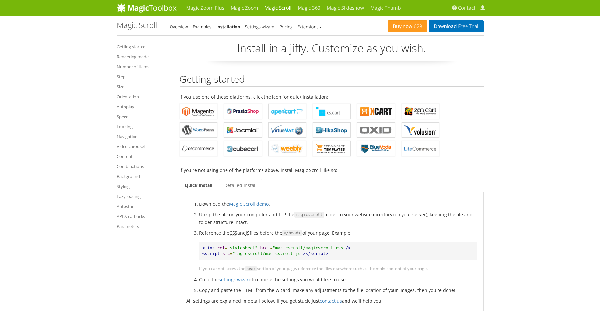 The width and height of the screenshot is (600, 311). Describe the element at coordinates (143, 97) in the screenshot. I see `a: Orientation` at that location.